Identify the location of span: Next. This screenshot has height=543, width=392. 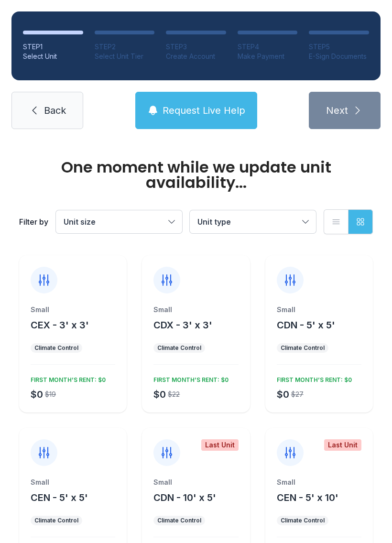
(337, 110).